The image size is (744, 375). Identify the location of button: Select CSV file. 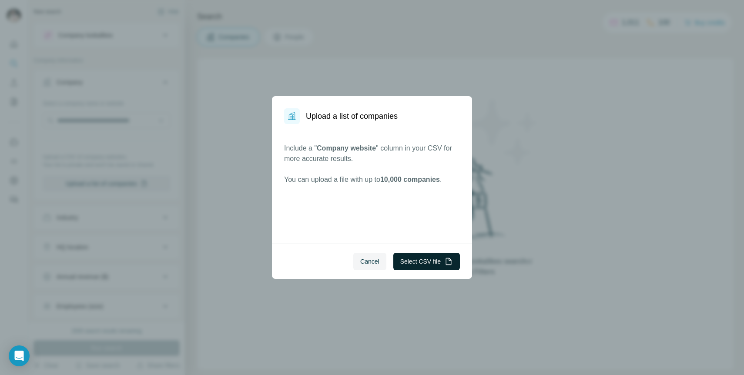
(426, 261).